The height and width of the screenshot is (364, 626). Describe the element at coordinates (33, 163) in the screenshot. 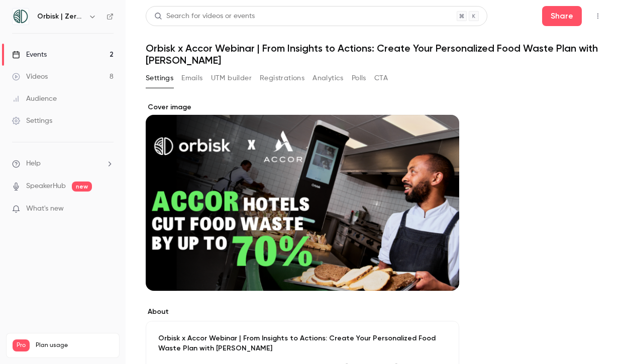

I see `span: Help` at that location.